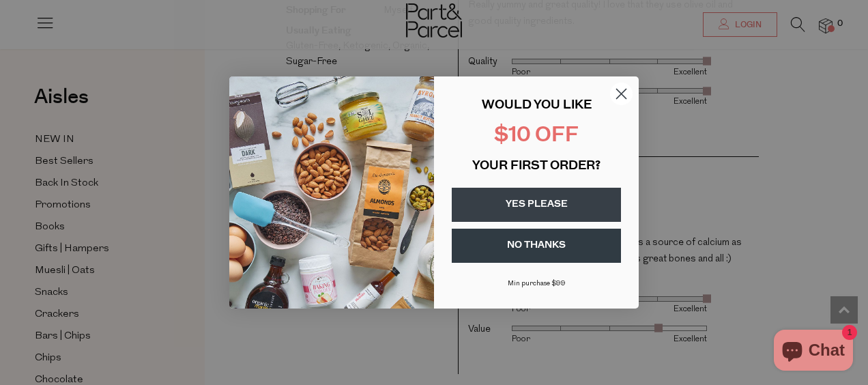 This screenshot has width=868, height=385. What do you see at coordinates (537, 106) in the screenshot?
I see `span: WOULD YOU LIKE` at bounding box center [537, 106].